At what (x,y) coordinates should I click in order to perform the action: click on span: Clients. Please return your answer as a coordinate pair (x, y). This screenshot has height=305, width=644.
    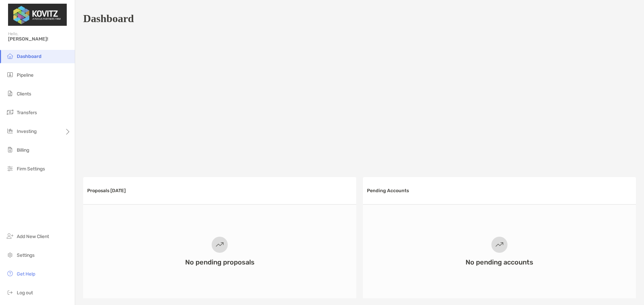
    Looking at the image, I should click on (24, 94).